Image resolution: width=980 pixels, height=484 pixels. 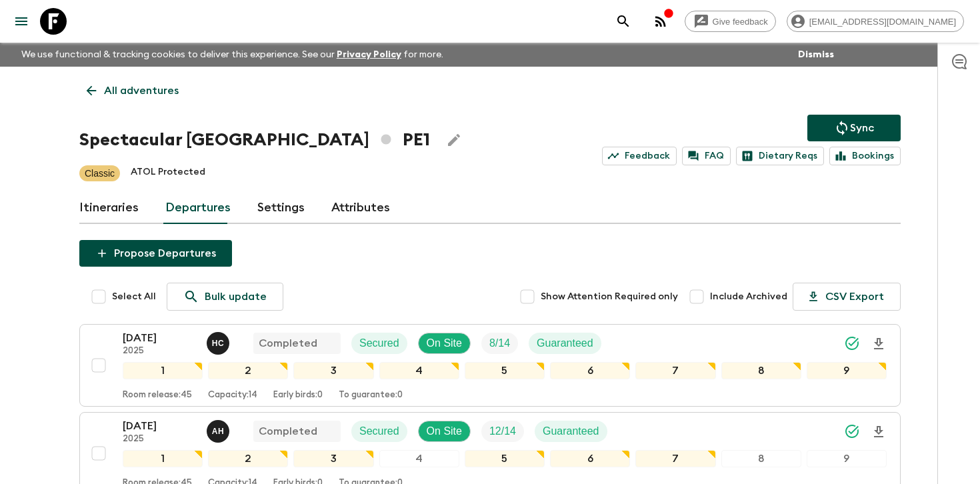 I want to click on a: Give feedback, so click(x=729, y=21).